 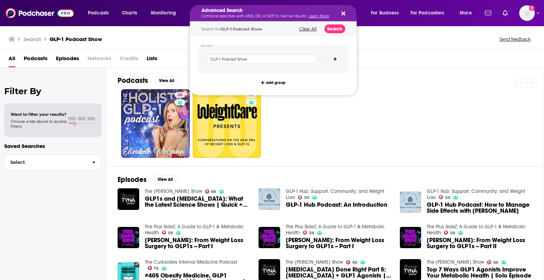 I want to click on h5: Advanced Search, so click(x=267, y=11).